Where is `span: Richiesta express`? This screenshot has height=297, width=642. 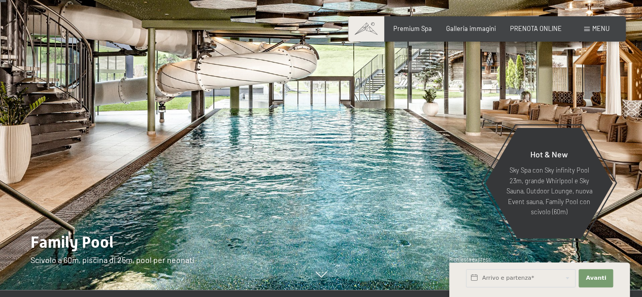 span: Richiesta express is located at coordinates (470, 259).